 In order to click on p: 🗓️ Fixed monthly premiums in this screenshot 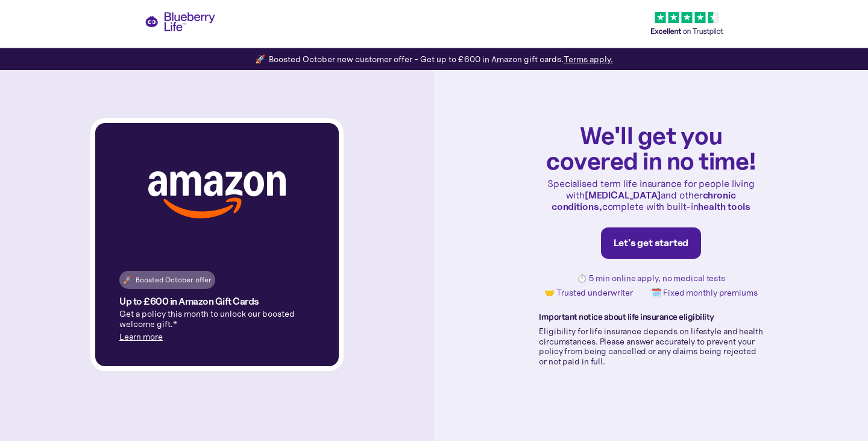, I will do `click(704, 293)`.